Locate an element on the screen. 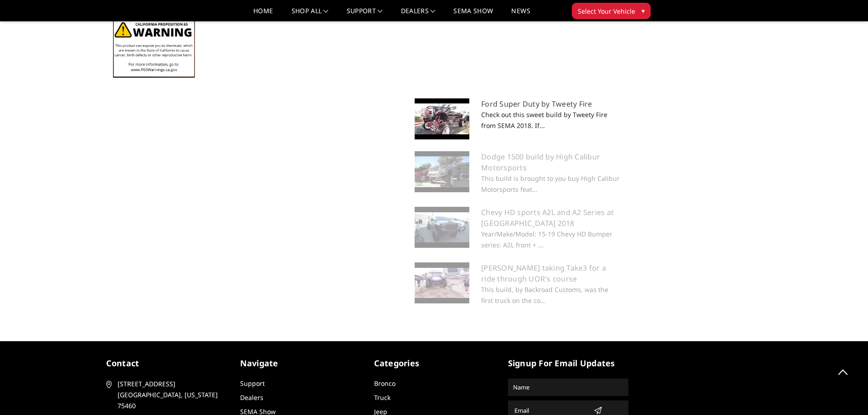 The width and height of the screenshot is (868, 415). a: Home is located at coordinates (263, 14).